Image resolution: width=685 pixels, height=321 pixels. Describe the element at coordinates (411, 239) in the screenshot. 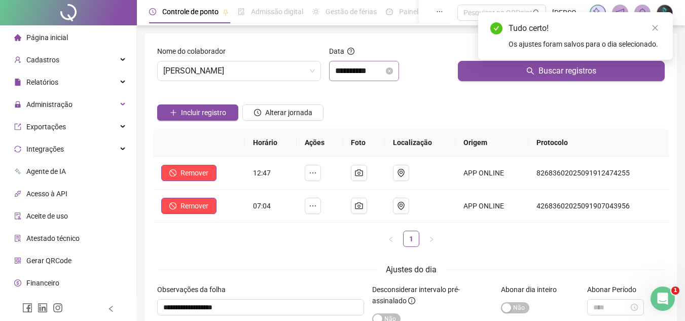

I see `li: 1` at that location.